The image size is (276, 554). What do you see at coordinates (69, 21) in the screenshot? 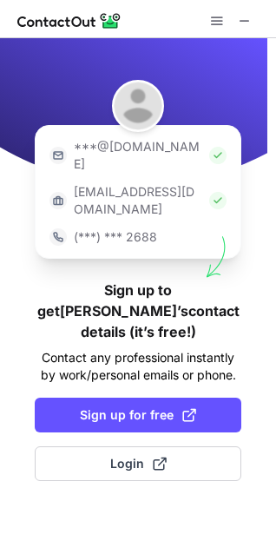
I see `img: ContactOut v5.3.10` at bounding box center [69, 21].